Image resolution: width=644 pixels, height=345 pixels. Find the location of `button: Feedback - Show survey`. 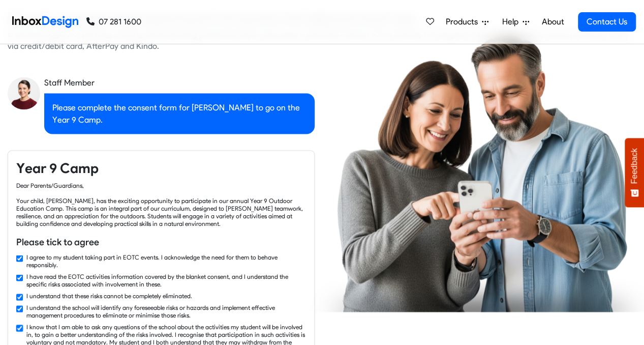

button: Feedback - Show survey is located at coordinates (634, 173).